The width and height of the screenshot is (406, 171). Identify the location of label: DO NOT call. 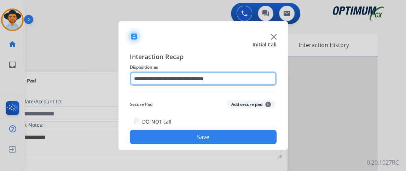
(157, 122).